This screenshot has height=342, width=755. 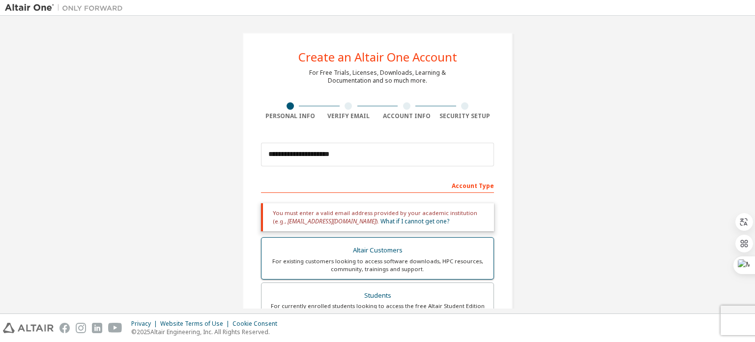 I want to click on p: © 2025 Altair Engineering, Inc. All Rights Reserved., so click(x=207, y=331).